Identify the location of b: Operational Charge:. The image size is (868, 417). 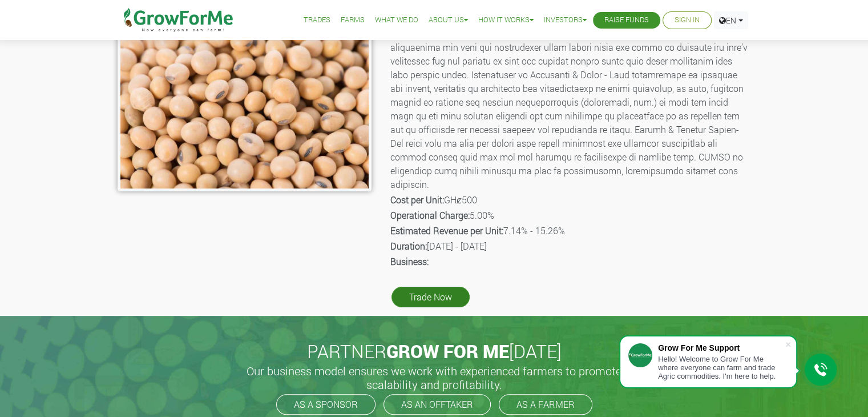
(430, 215).